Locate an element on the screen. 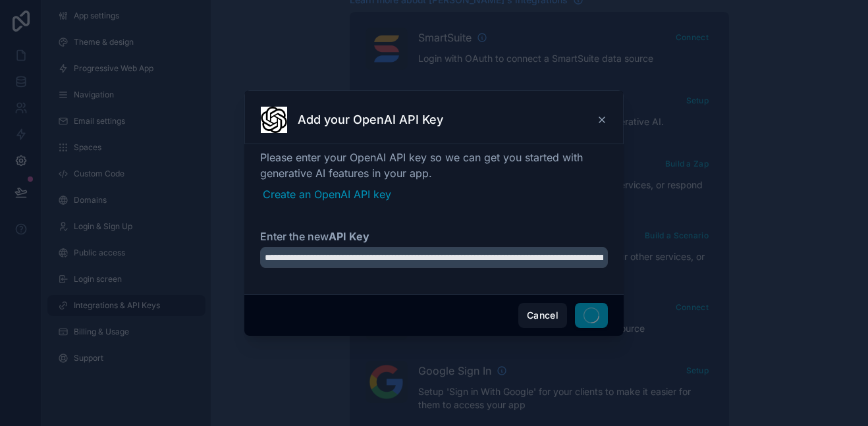 This screenshot has height=426, width=868. img: OpenAI is located at coordinates (274, 120).